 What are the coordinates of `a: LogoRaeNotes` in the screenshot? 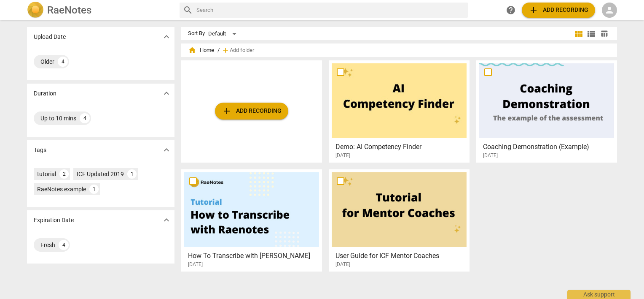 It's located at (100, 11).